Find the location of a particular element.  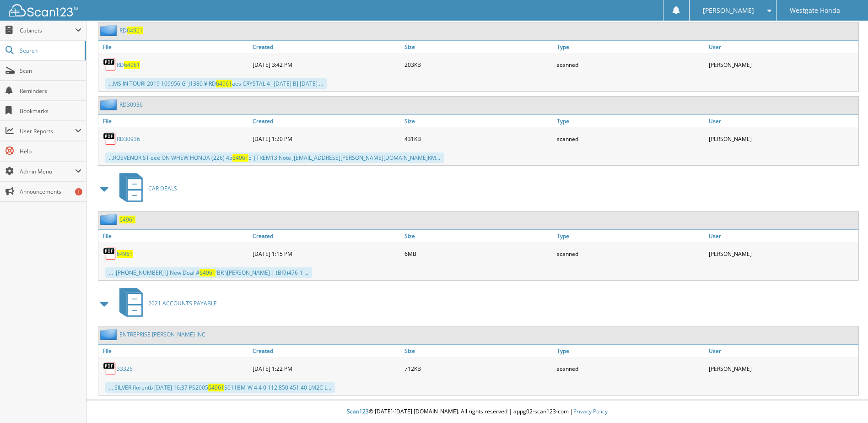

span: Scan123 is located at coordinates (358, 411).